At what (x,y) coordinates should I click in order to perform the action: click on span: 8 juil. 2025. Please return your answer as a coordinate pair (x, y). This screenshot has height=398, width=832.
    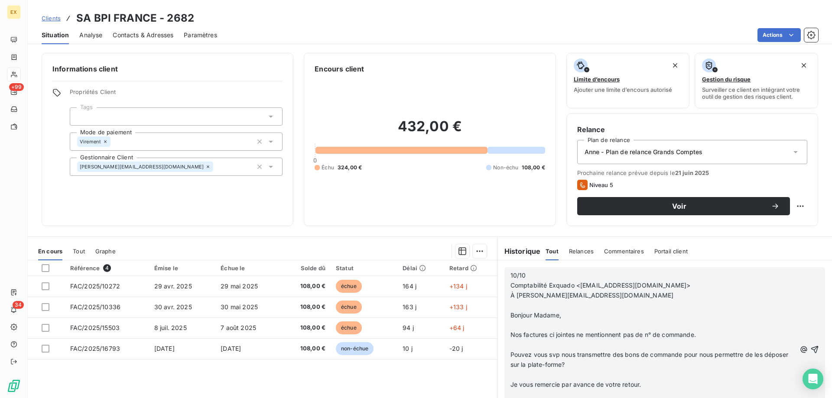
    Looking at the image, I should click on (170, 327).